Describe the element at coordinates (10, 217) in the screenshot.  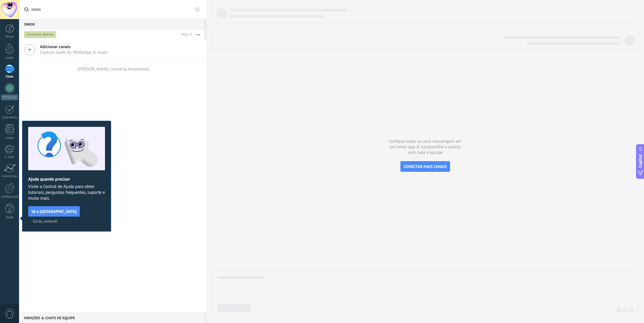
I see `div: Ajuda` at that location.